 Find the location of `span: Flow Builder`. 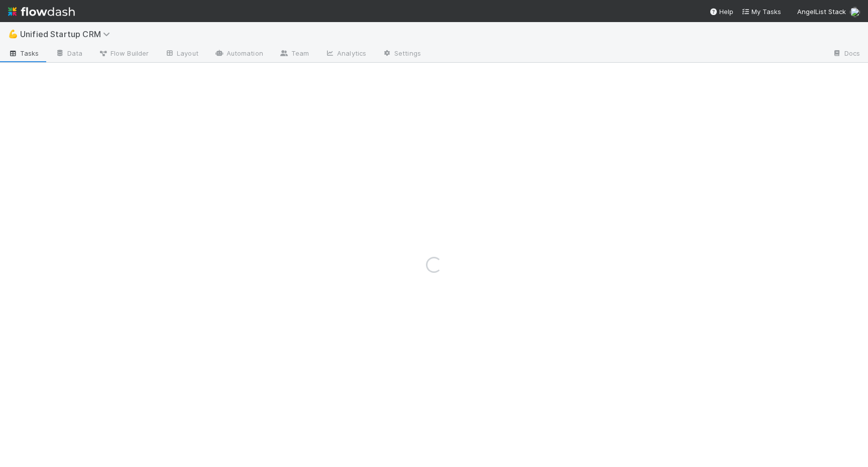

span: Flow Builder is located at coordinates (124, 53).